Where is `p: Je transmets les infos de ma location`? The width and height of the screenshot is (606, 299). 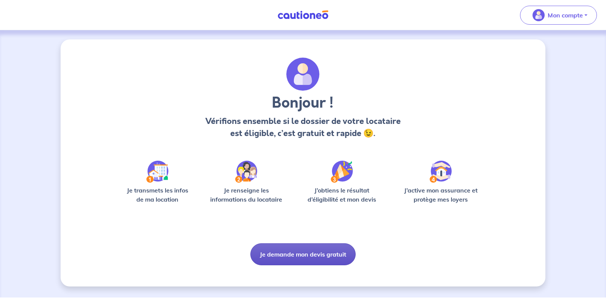 p: Je transmets les infos de ma location is located at coordinates (157, 195).